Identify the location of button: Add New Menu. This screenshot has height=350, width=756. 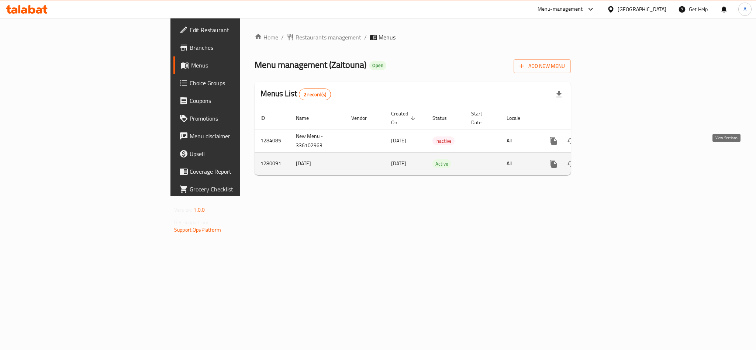
(542, 66).